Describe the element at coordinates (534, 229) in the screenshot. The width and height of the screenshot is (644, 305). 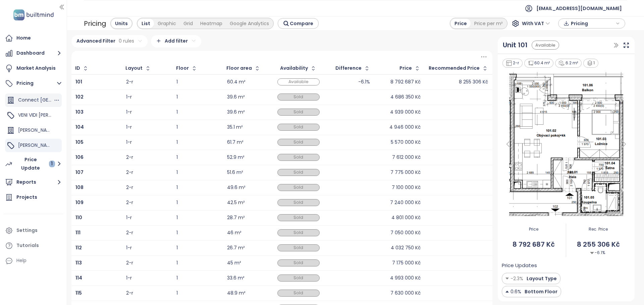
I see `span: Price` at that location.